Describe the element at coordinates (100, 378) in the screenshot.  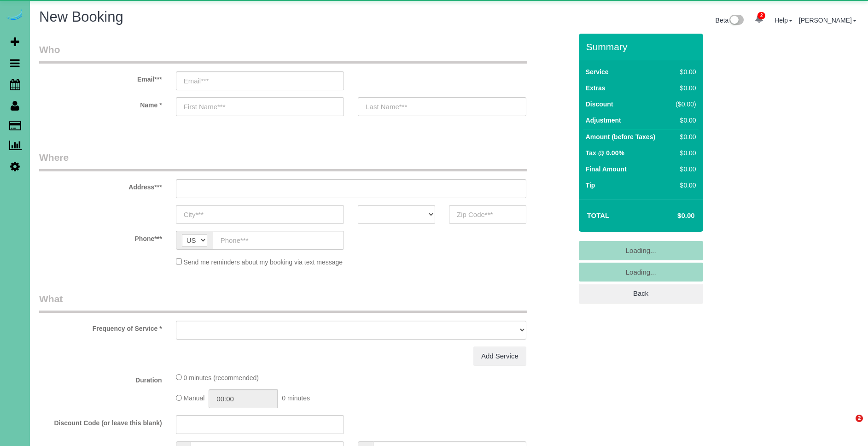
I see `label: Duration` at that location.